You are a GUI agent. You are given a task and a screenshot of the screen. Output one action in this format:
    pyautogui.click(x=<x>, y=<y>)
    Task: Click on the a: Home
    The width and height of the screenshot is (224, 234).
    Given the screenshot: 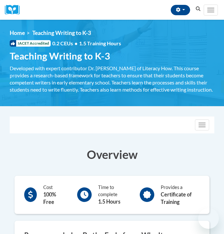 What is the action you would take?
    pyautogui.click(x=17, y=33)
    